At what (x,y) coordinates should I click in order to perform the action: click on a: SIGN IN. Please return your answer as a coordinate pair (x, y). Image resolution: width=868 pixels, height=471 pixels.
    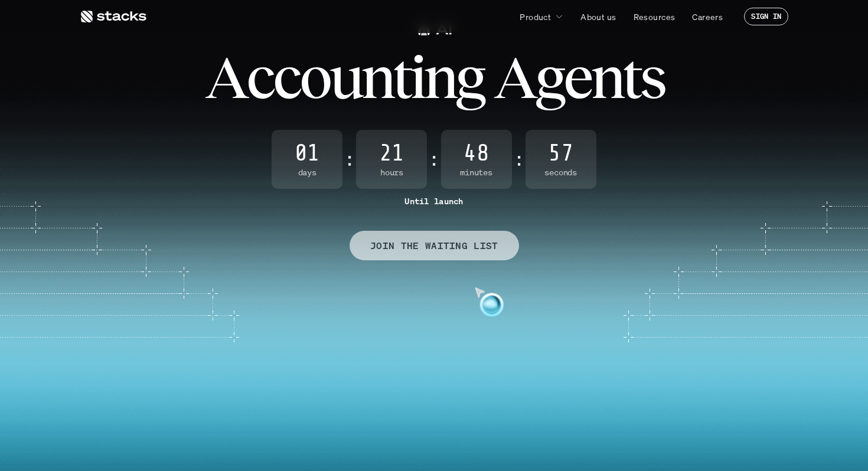
    Looking at the image, I should click on (766, 16).